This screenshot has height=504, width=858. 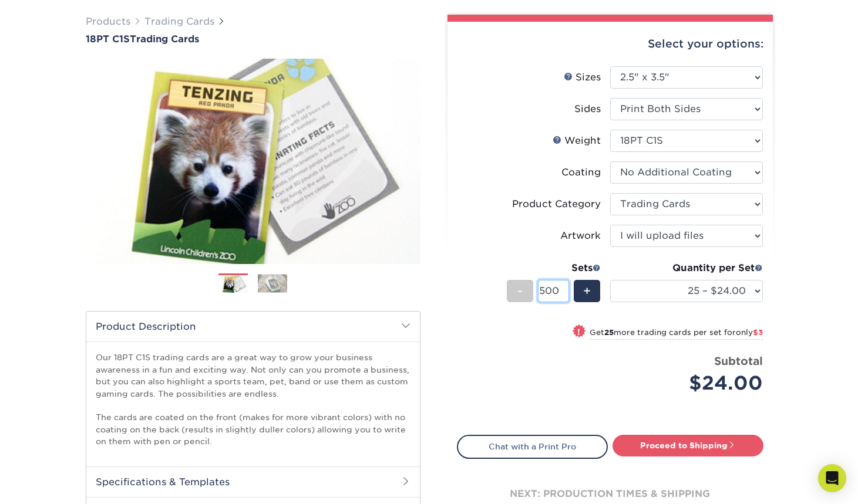 I want to click on div: Quantity per Set, so click(x=686, y=268).